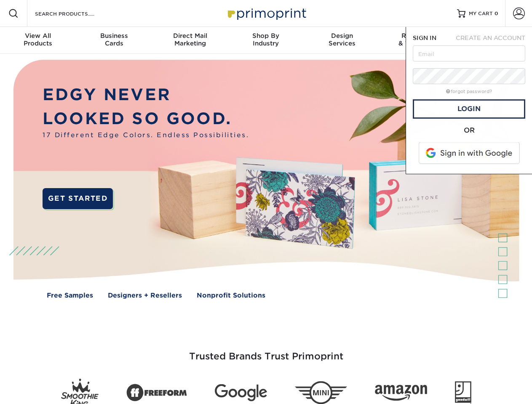 This screenshot has width=532, height=404. What do you see at coordinates (266, 13) in the screenshot?
I see `img: Primoprint` at bounding box center [266, 13].